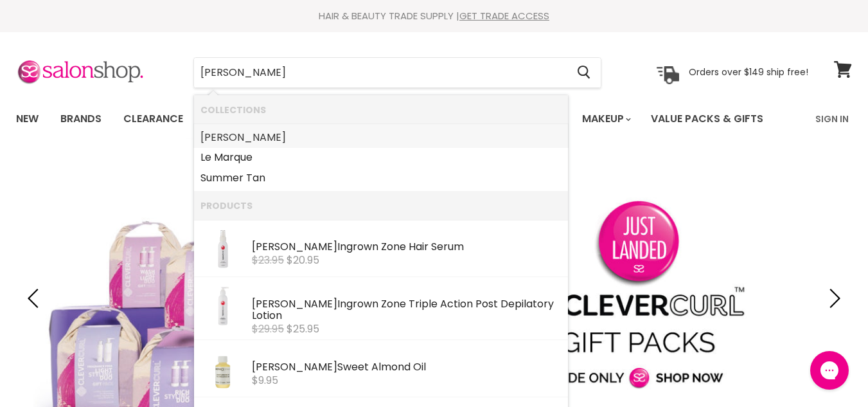 Image resolution: width=868 pixels, height=407 pixels. What do you see at coordinates (26, 24) in the screenshot?
I see `button: Gorgias live chat` at bounding box center [26, 24].